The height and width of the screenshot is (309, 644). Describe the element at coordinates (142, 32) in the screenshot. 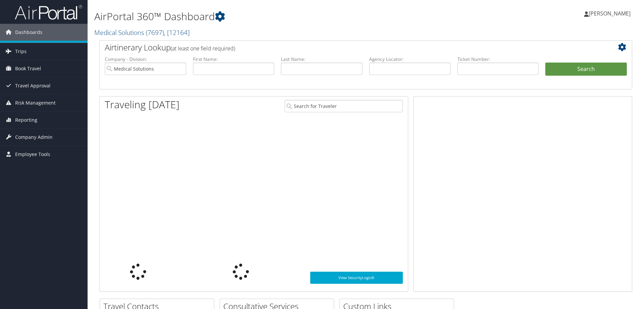

I see `a: Medical Solutions` at that location.